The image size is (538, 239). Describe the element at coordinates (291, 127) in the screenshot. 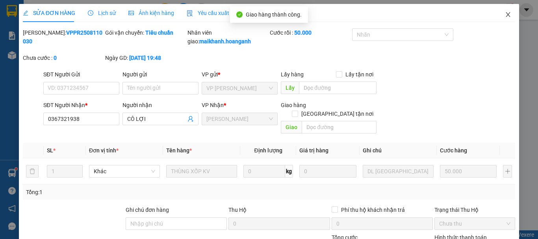

I see `span: Giao` at that location.